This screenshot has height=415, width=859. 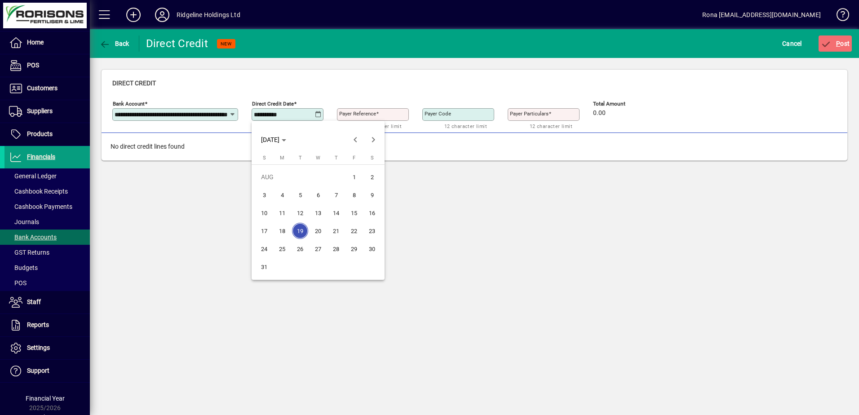 What do you see at coordinates (264, 249) in the screenshot?
I see `span: 24` at bounding box center [264, 249].